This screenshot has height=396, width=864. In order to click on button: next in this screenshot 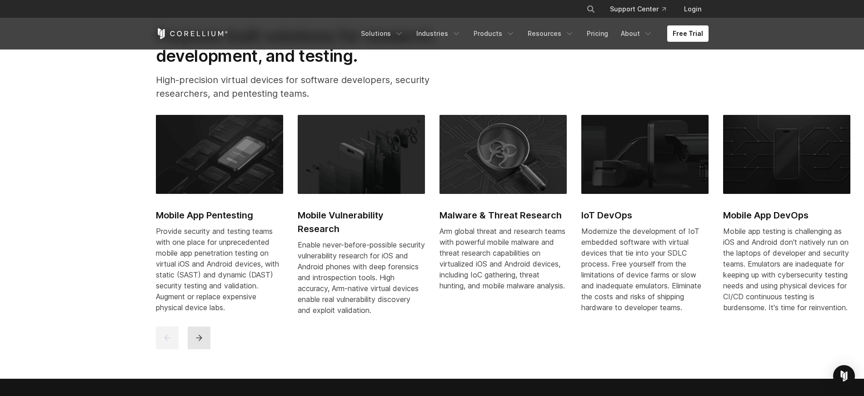, I will do `click(199, 338)`.